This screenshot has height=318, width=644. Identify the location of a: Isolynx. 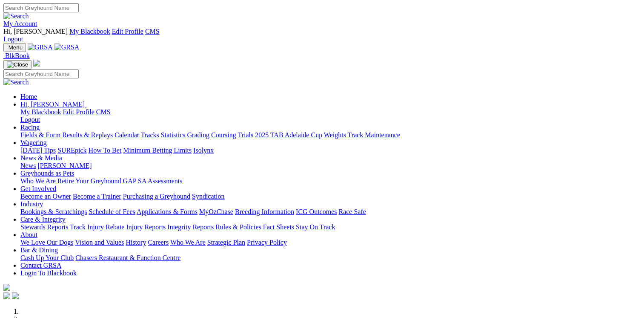
(203, 150).